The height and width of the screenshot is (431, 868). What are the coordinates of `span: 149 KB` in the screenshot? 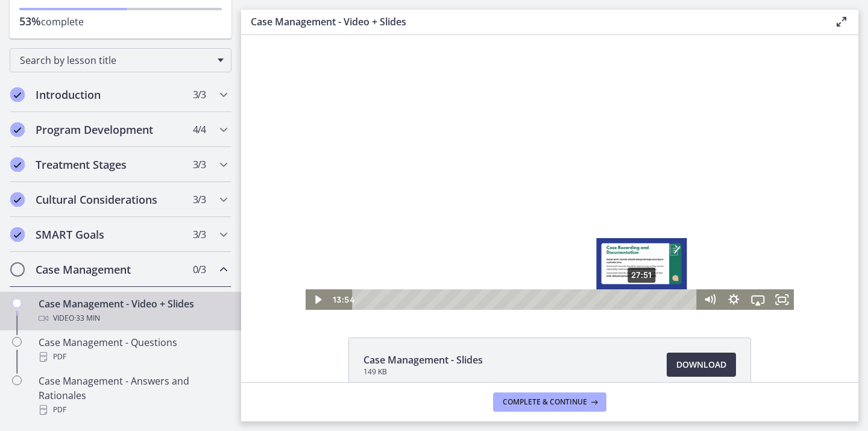 It's located at (423, 372).